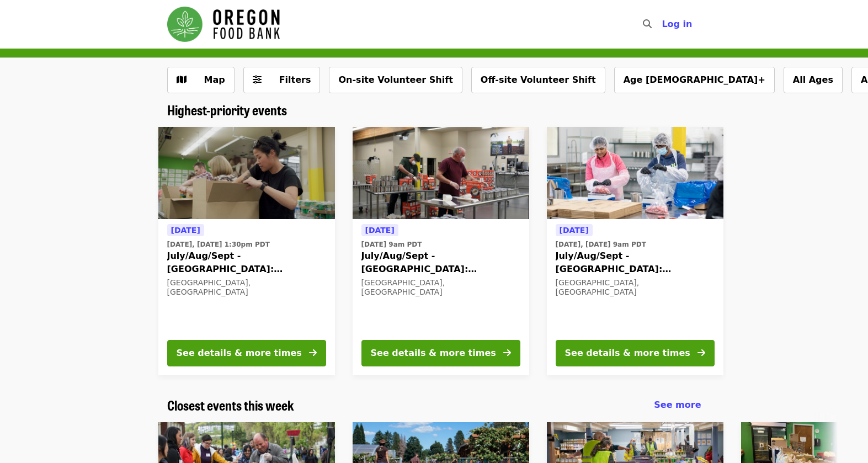 Image resolution: width=868 pixels, height=463 pixels. I want to click on button: Filters (0 selected), so click(282, 80).